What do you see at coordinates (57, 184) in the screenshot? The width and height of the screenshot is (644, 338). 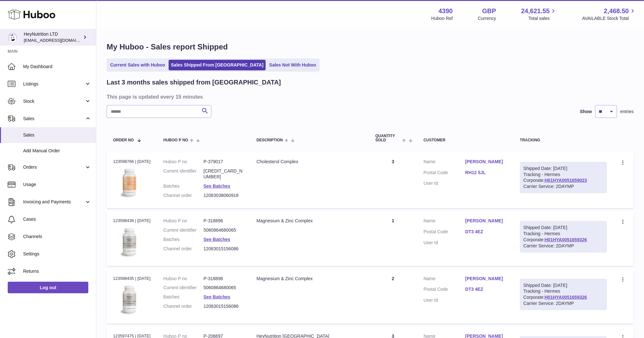 I see `span: Usage` at bounding box center [57, 184].